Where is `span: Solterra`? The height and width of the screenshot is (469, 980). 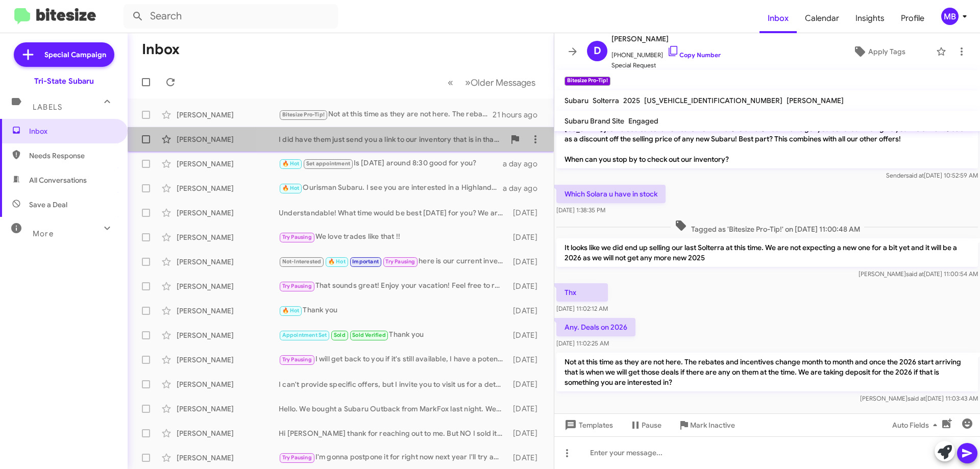 span: Solterra is located at coordinates (606, 101).